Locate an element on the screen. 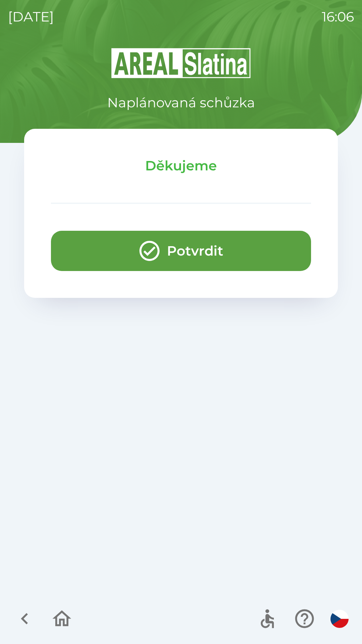 Image resolution: width=362 pixels, height=644 pixels. button: Potvrdit is located at coordinates (181, 251).